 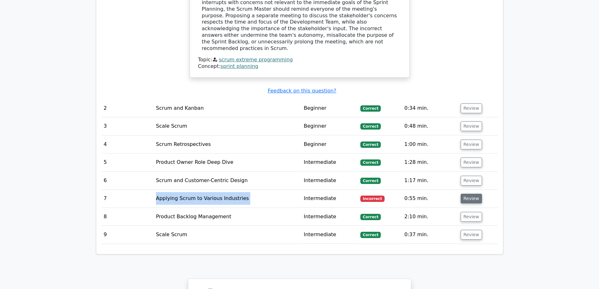 I want to click on td: Applying Scrum to Various Industries, so click(x=227, y=199).